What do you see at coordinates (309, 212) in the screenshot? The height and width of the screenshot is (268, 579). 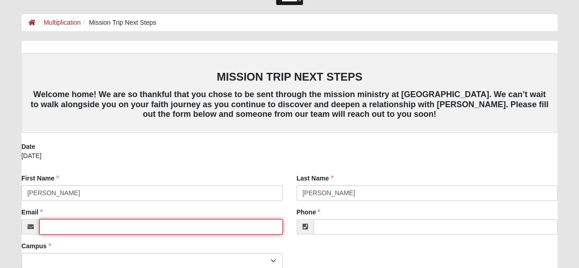 I see `label: Phone` at bounding box center [309, 212].